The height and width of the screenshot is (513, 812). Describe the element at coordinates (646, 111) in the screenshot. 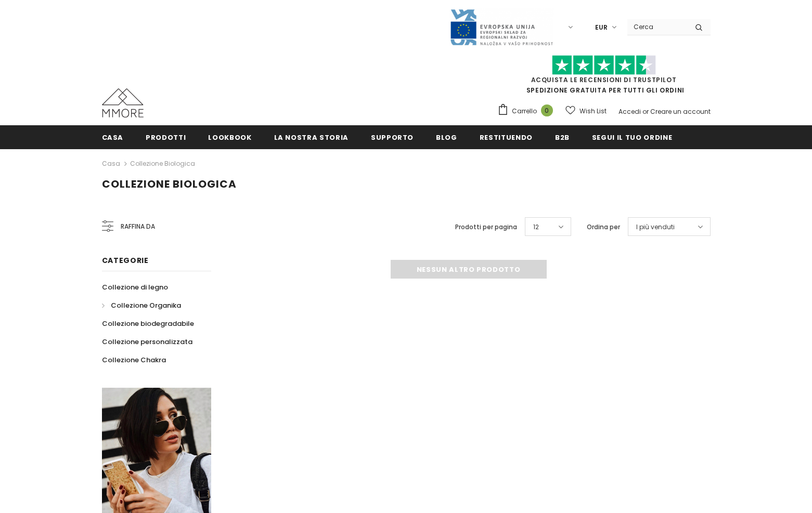

I see `span: or` at that location.